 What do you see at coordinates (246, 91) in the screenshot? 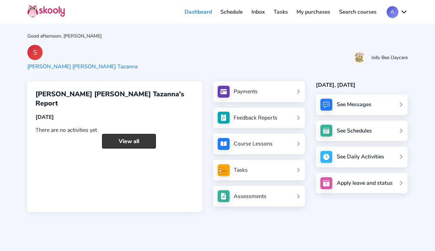
I see `div: Payments` at bounding box center [246, 91].